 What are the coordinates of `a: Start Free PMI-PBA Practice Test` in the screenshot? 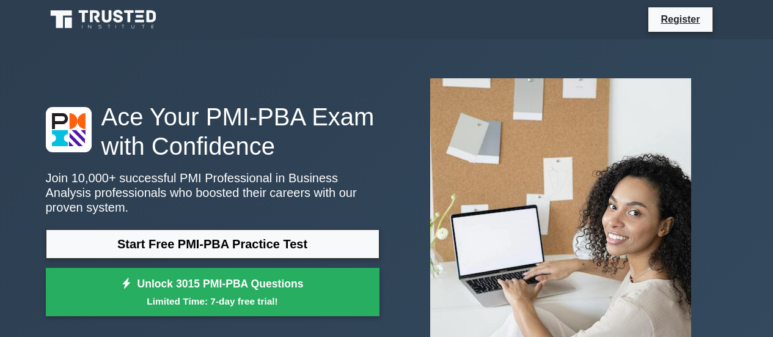 It's located at (213, 244).